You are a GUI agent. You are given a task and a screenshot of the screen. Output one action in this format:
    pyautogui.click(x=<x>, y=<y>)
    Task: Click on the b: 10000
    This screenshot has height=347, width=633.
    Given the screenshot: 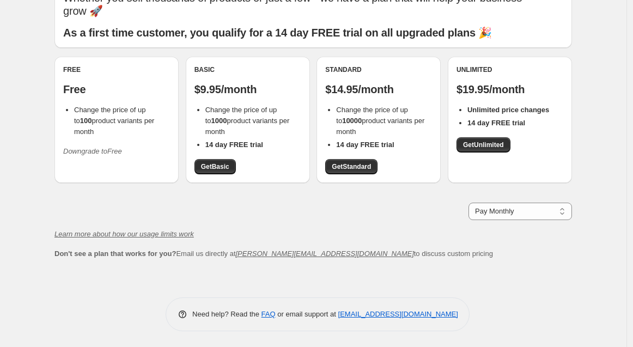 What is the action you would take?
    pyautogui.click(x=352, y=120)
    